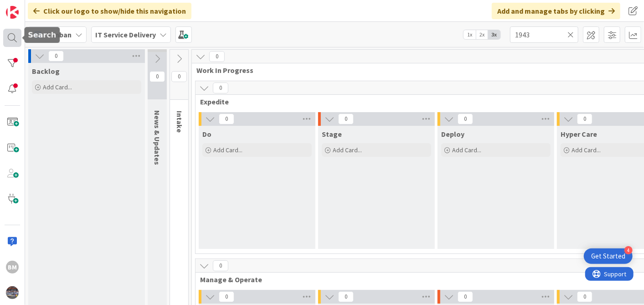 The height and width of the screenshot is (305, 644). I want to click on span: News & Updates, so click(157, 138).